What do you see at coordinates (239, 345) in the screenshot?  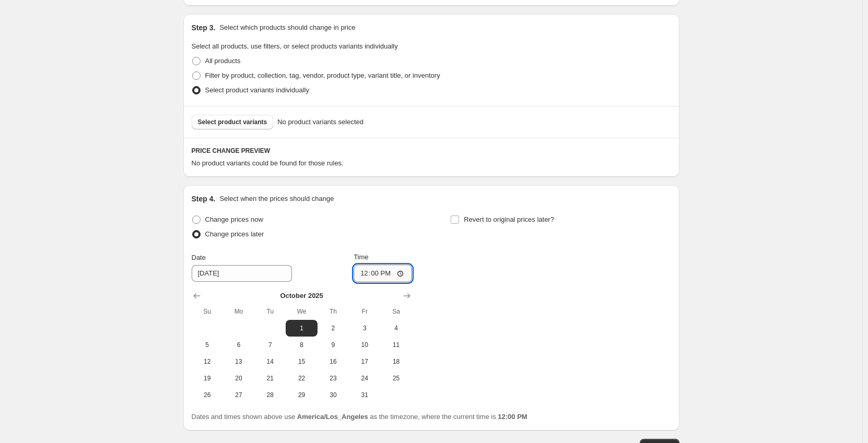 I see `button: Monday October 6 2025` at bounding box center [239, 345].